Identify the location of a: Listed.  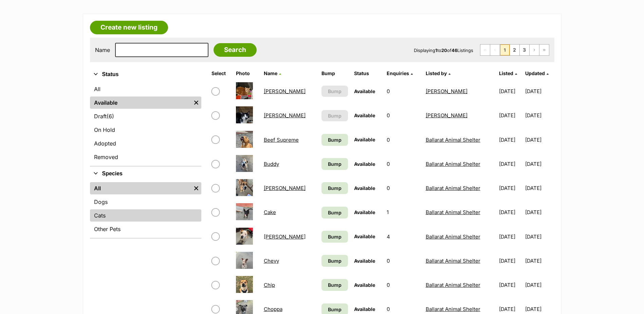
(508, 73).